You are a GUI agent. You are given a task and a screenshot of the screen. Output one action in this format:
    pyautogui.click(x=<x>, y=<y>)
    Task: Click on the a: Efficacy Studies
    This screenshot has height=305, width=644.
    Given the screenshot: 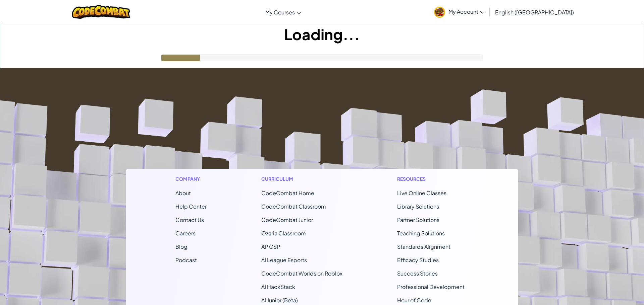 What is the action you would take?
    pyautogui.click(x=418, y=260)
    